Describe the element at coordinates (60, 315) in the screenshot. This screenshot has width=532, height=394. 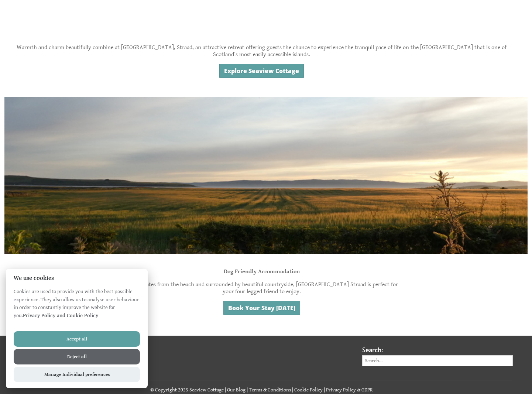
I see `a: Privacy Policy and Cookie Policy` at that location.